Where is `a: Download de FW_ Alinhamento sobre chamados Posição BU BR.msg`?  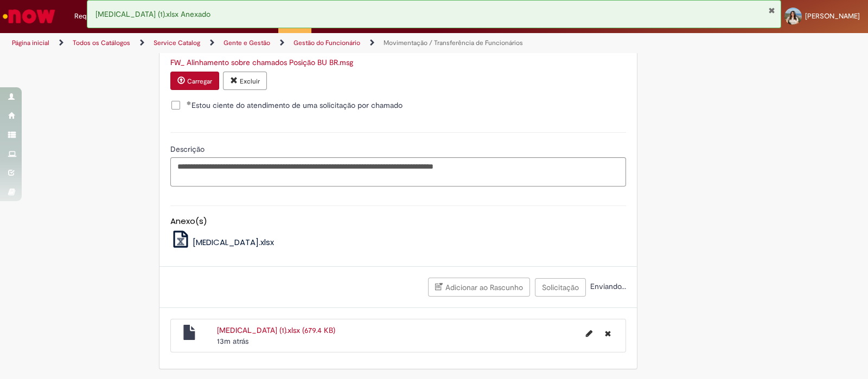
a: Download de FW_ Alinhamento sobre chamados Posição BU BR.msg is located at coordinates (261, 62).